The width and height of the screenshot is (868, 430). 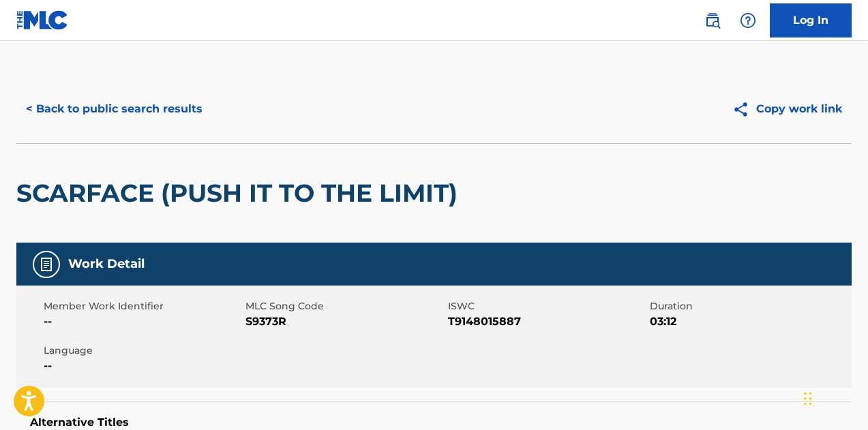 What do you see at coordinates (811, 21) in the screenshot?
I see `a: Log In` at bounding box center [811, 21].